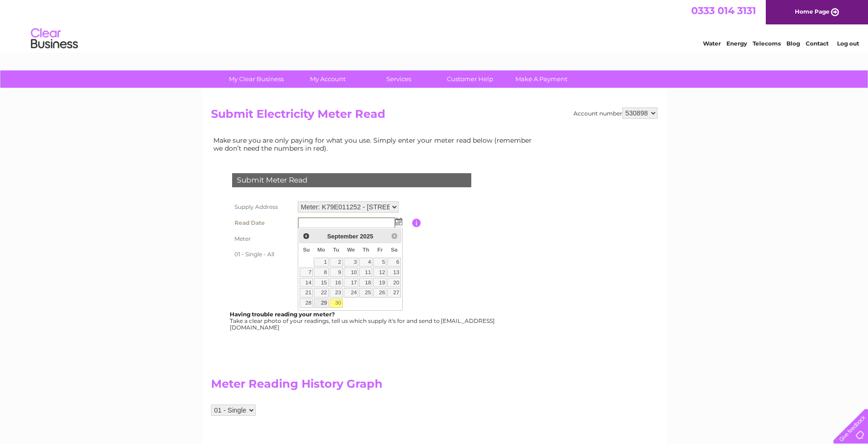 The width and height of the screenshot is (868, 444). Describe the element at coordinates (351, 249) in the screenshot. I see `span: Wednesday` at that location.